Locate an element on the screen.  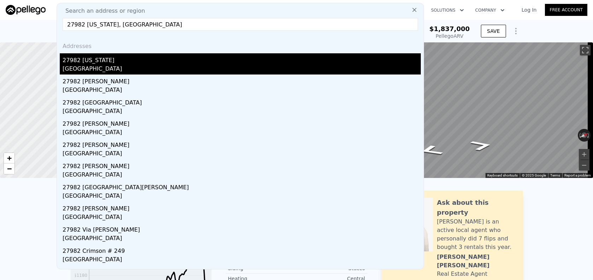
button: Zoom in is located at coordinates (584, 154).